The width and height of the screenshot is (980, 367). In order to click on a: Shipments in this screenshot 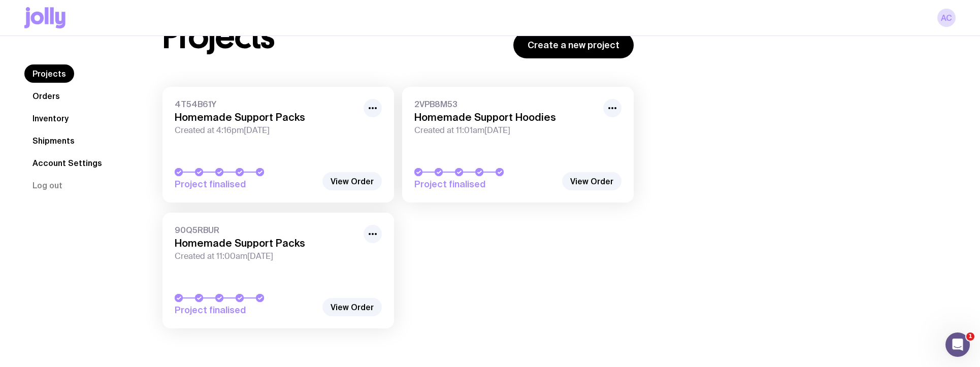, I will do `click(53, 141)`.